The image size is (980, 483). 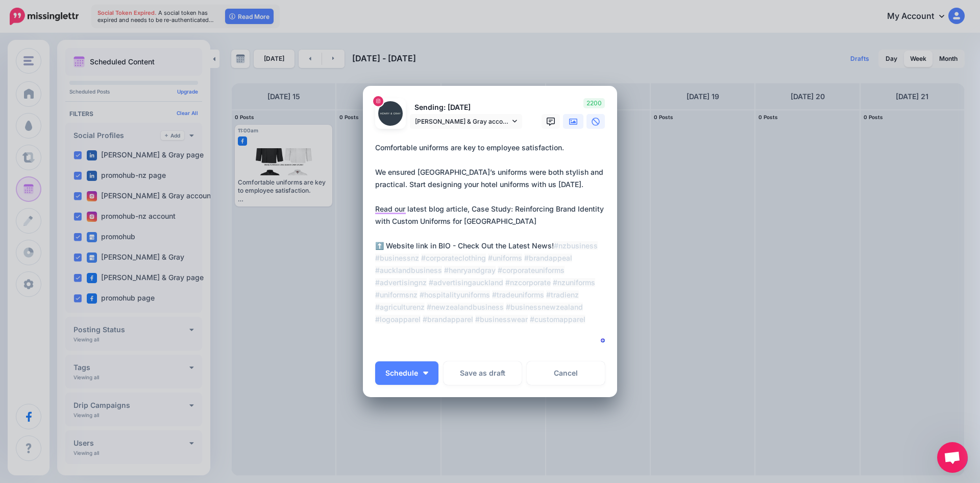 What do you see at coordinates (492, 246) in the screenshot?
I see `textarea: To enrich screen reader interactions, please activate Accessibility in Grammarly extension settings` at bounding box center [492, 246].